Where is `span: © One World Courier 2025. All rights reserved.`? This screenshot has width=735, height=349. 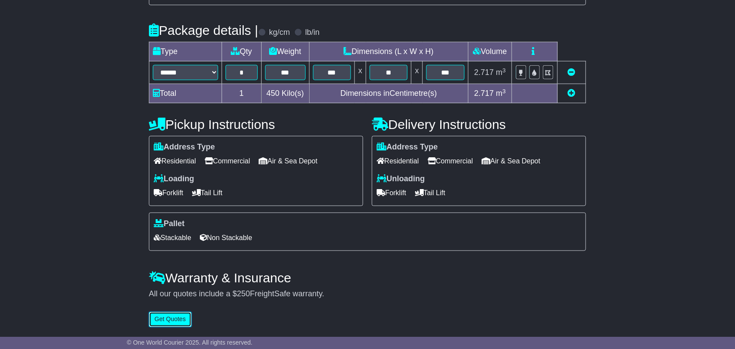 span: © One World Courier 2025. All rights reserved. is located at coordinates (189, 342).